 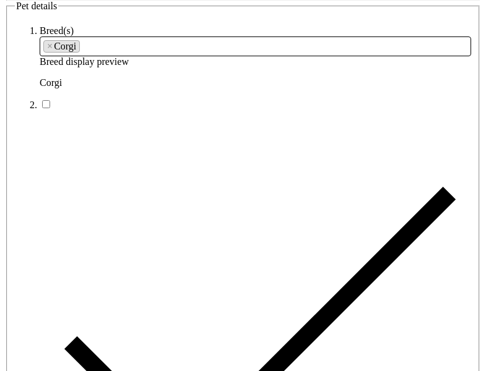 I want to click on li: Corgi, so click(x=61, y=46).